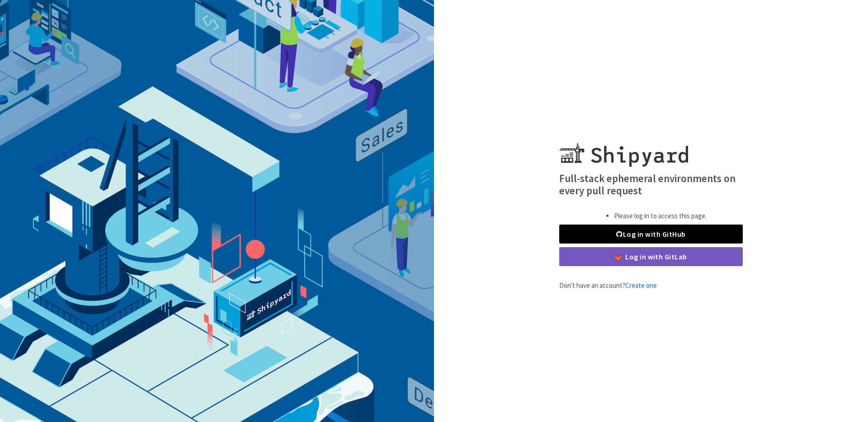 This screenshot has height=422, width=868. I want to click on a: Create one, so click(641, 285).